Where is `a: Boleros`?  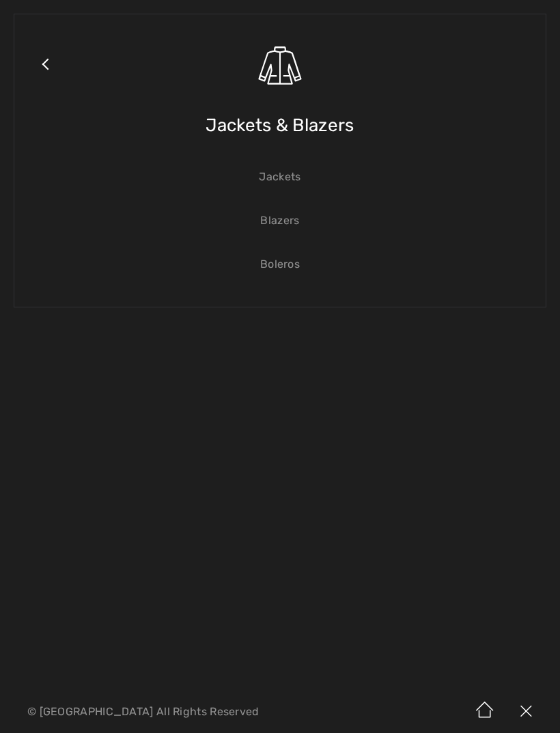
a: Boleros is located at coordinates (280, 264).